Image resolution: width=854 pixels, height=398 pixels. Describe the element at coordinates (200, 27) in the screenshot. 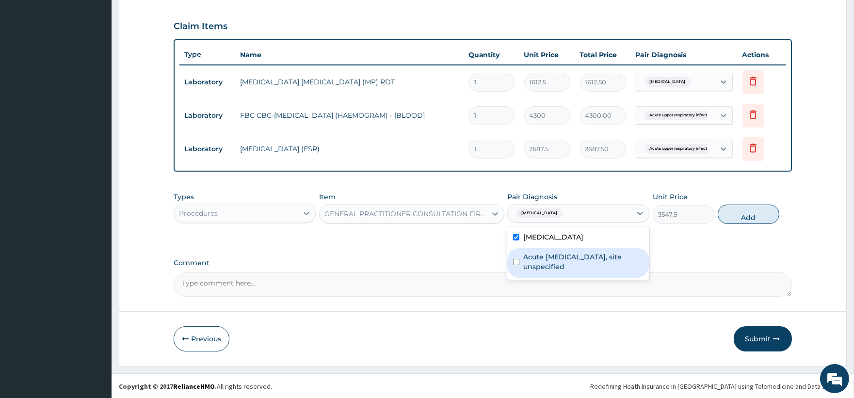

I see `h3: Claim Items` at that location.